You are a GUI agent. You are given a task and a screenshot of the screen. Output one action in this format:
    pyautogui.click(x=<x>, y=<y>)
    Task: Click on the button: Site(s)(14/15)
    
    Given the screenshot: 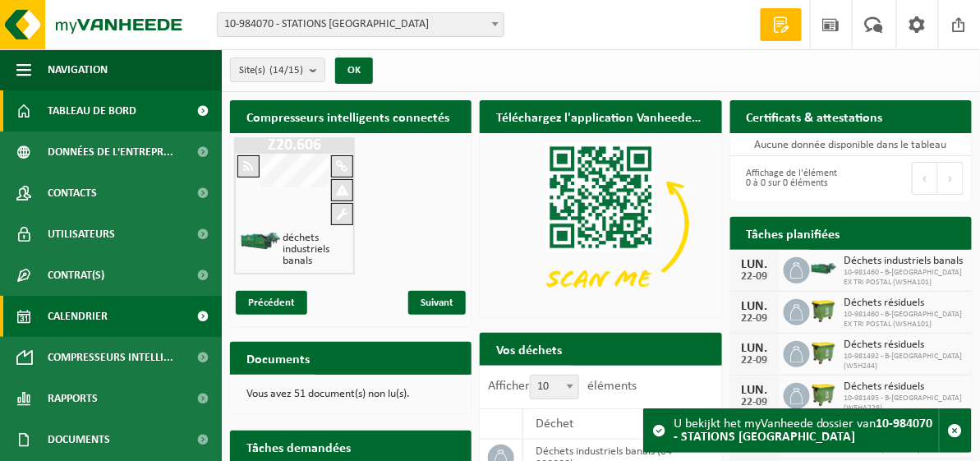 What is the action you would take?
    pyautogui.click(x=278, y=70)
    